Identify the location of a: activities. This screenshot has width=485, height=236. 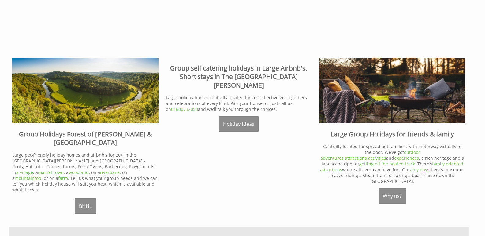
(377, 158).